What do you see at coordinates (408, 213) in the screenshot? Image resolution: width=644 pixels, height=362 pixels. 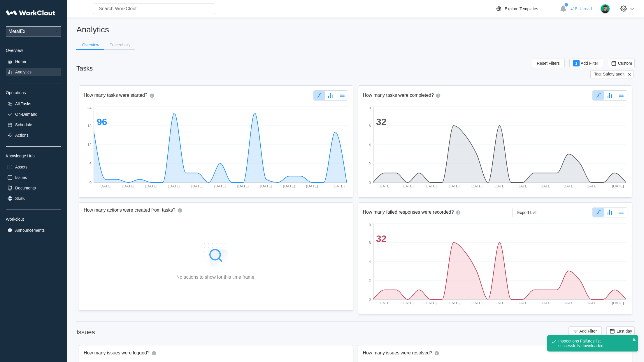 I see `h2: How many failed responses were recorded?` at bounding box center [408, 213].